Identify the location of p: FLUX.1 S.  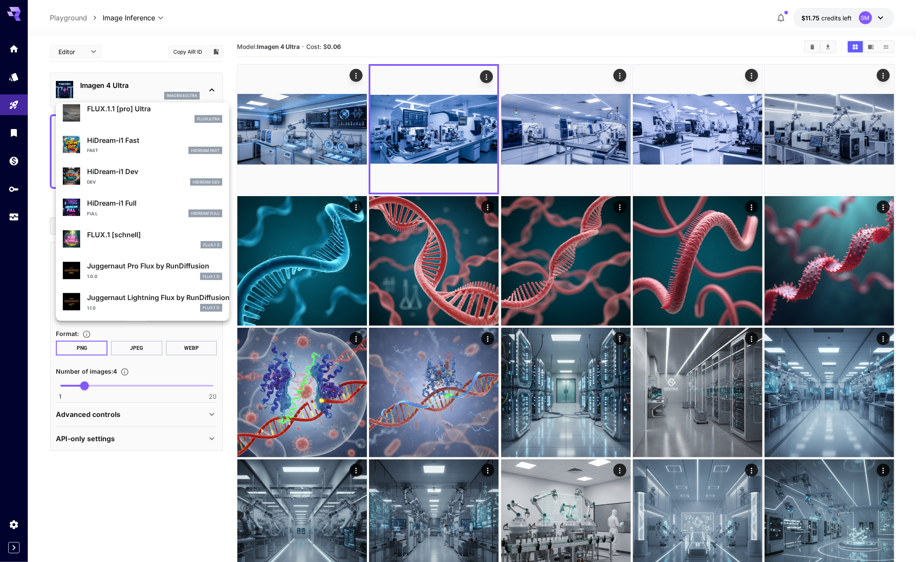
(211, 245).